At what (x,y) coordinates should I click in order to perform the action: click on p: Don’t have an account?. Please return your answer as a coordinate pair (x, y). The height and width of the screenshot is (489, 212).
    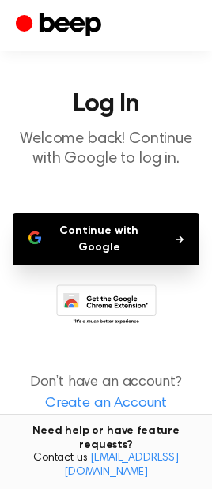
    Looking at the image, I should click on (106, 394).